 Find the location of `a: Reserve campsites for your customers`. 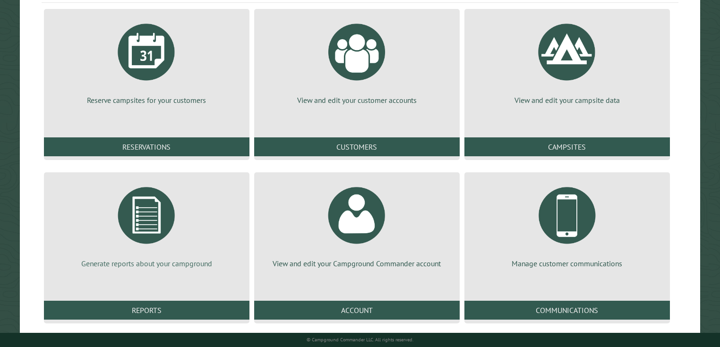

a: Reserve campsites for your customers is located at coordinates (146, 61).